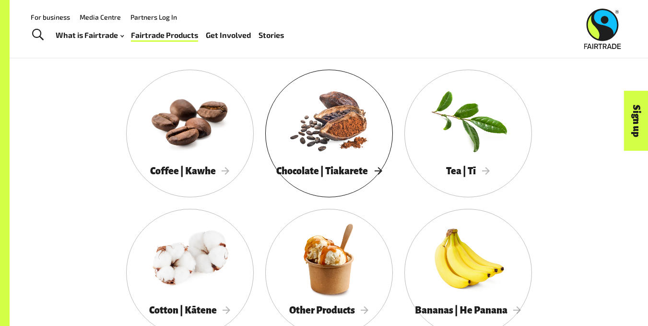  What do you see at coordinates (190, 171) in the screenshot?
I see `span: Coffee | Kawhe` at bounding box center [190, 171].